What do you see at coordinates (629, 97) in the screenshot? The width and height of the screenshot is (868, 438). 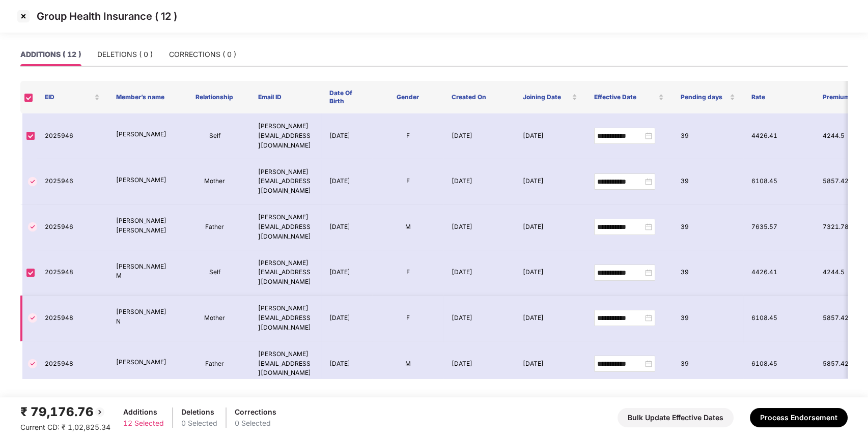 I see `th: Effective Date` at bounding box center [629, 97].